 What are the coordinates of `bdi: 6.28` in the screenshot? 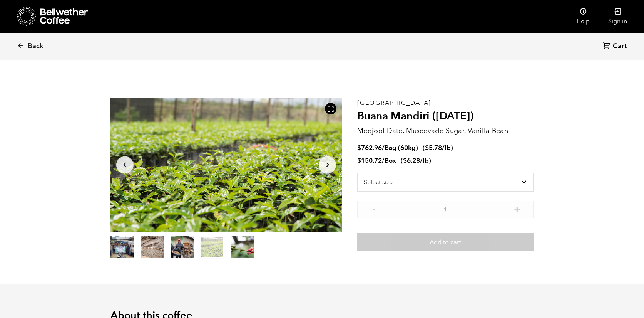 It's located at (412, 160).